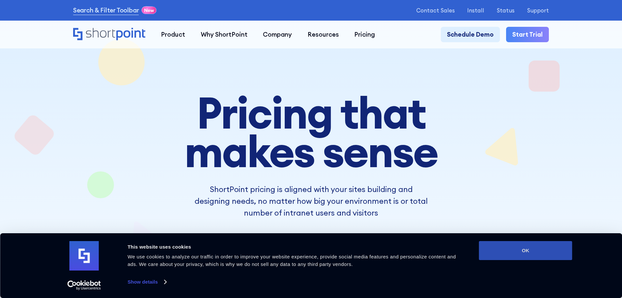 This screenshot has width=622, height=298. Describe the element at coordinates (470, 35) in the screenshot. I see `a: Schedule Demo` at that location.